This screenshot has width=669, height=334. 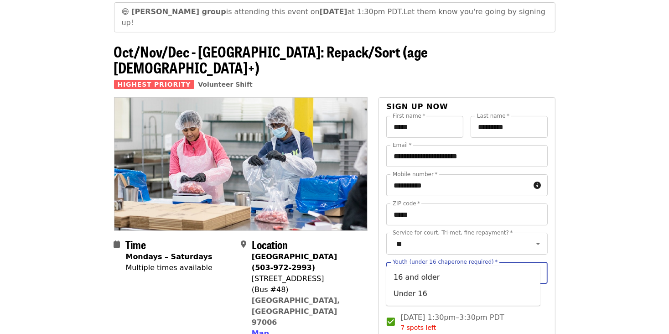 I want to click on li: 16 and older, so click(x=463, y=277).